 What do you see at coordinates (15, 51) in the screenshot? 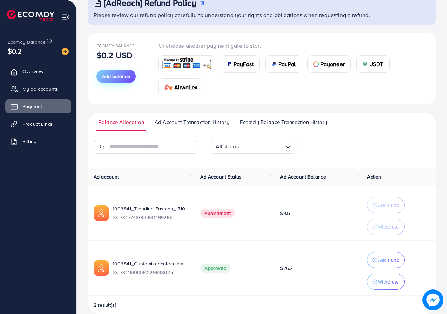
I see `span: $0.2` at bounding box center [15, 51].